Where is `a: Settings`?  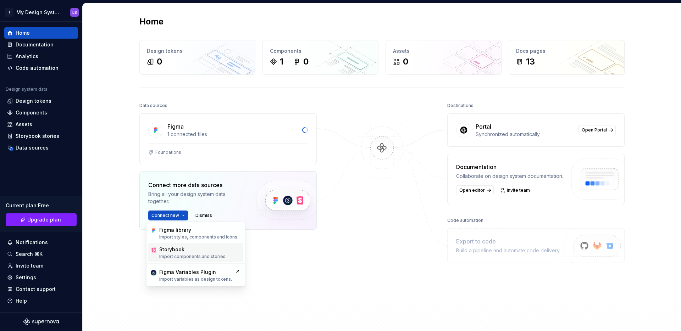
a: Settings is located at coordinates (41, 278).